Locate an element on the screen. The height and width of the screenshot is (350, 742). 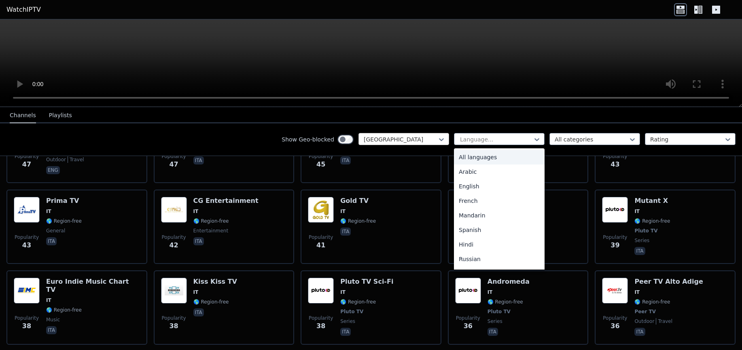
span: music is located at coordinates (53, 320).